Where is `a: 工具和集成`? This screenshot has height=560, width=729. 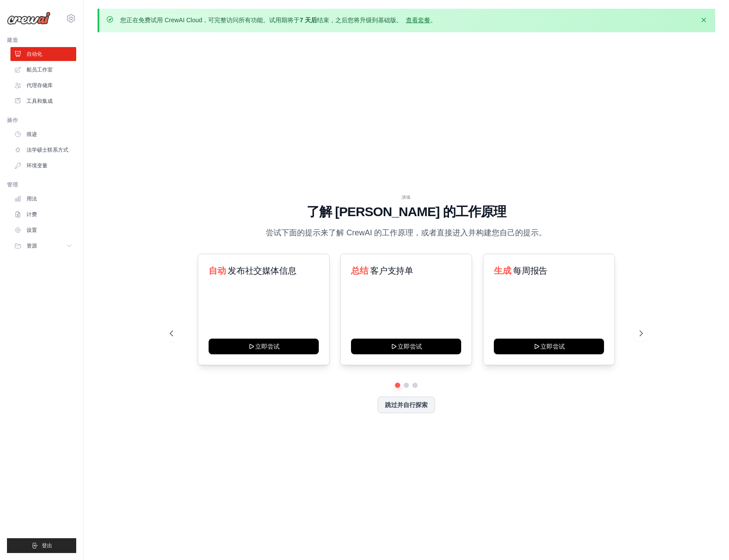 a: 工具和集成 is located at coordinates (43, 101).